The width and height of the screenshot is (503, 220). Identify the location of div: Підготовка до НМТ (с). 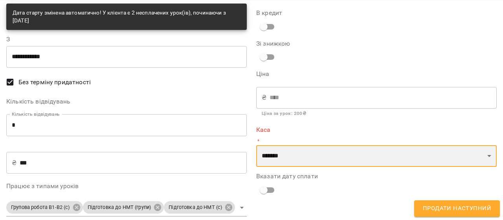
(199, 207).